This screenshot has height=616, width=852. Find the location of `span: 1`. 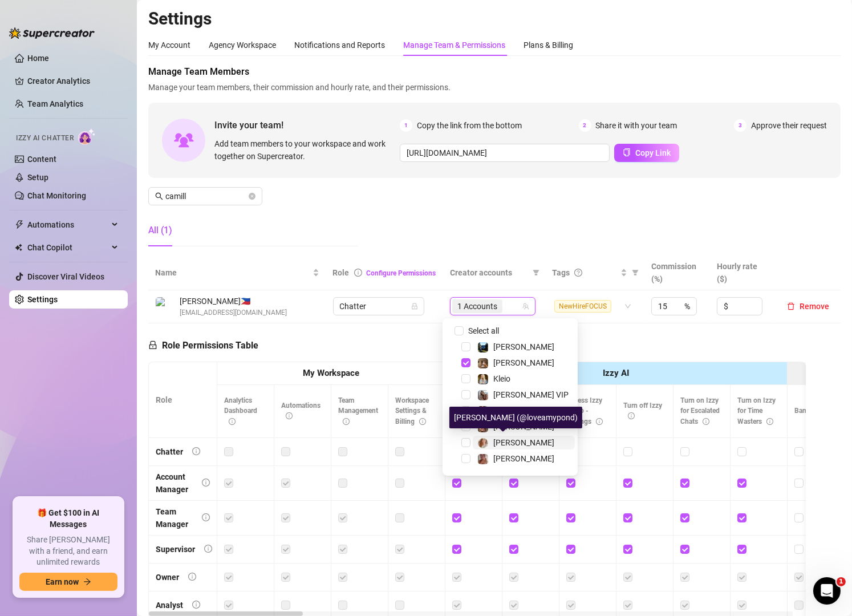

span: 1 is located at coordinates (406, 125).